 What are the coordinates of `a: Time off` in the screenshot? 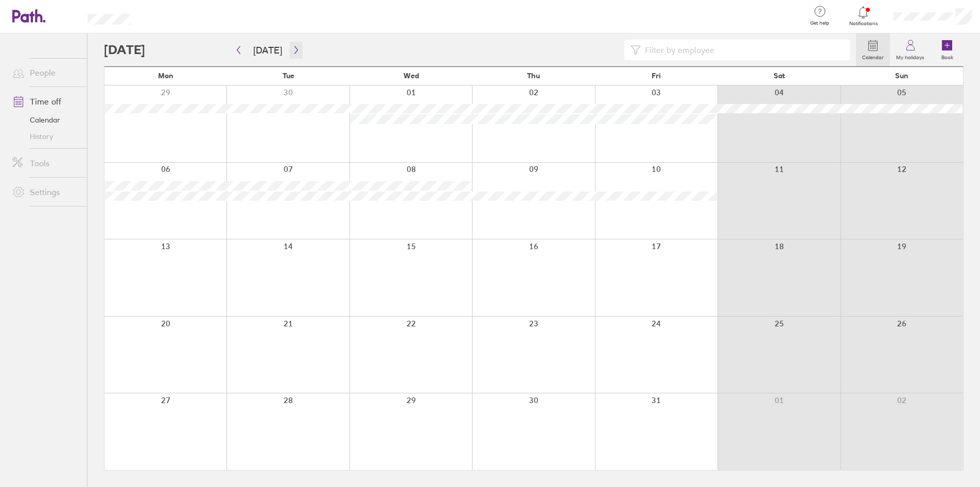 It's located at (46, 101).